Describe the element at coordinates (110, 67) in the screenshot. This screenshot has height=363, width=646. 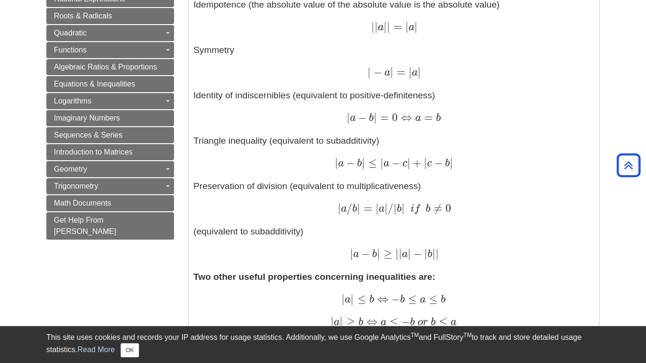
I see `a: Algebraic Ratios & Proportions` at that location.